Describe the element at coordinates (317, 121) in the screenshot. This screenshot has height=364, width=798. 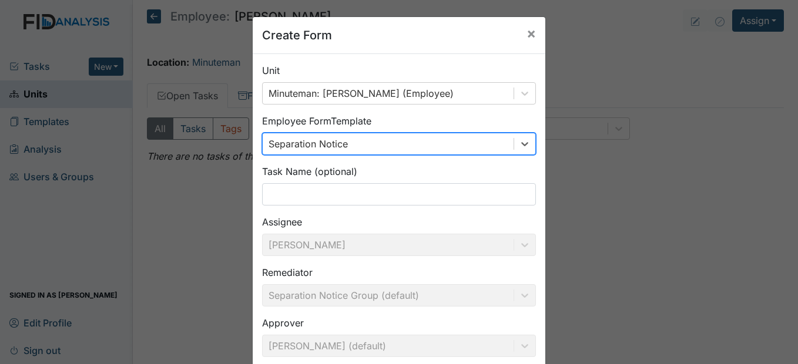
I see `label: Employee Form Template` at that location.